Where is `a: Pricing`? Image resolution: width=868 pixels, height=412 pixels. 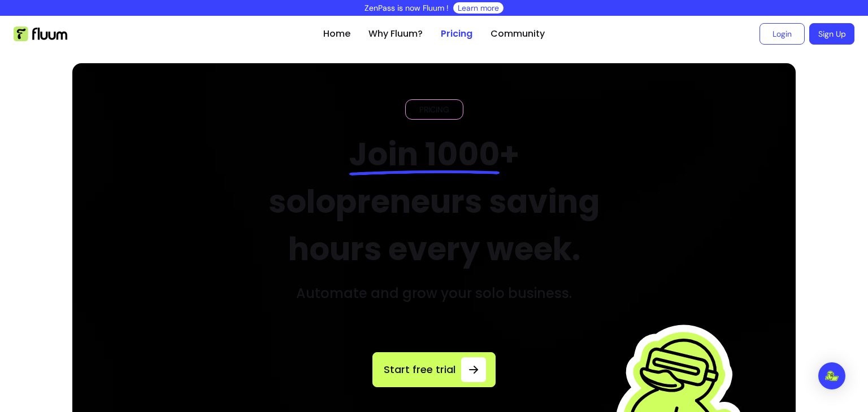 a: Pricing is located at coordinates (456, 34).